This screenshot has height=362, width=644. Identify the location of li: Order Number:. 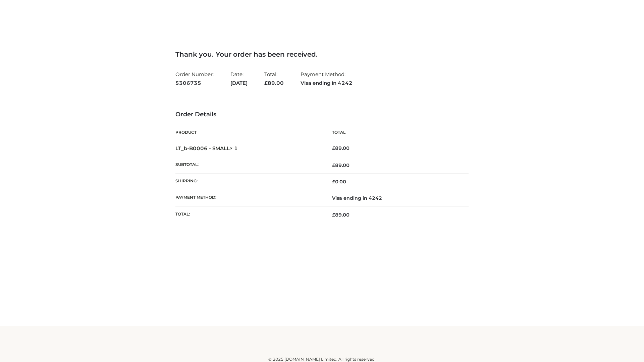
(194, 79).